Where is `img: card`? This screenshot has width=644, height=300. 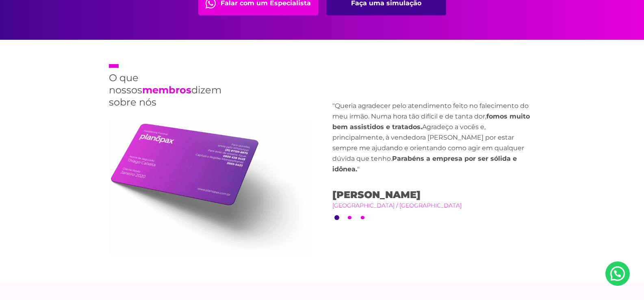 img: card is located at coordinates (210, 188).